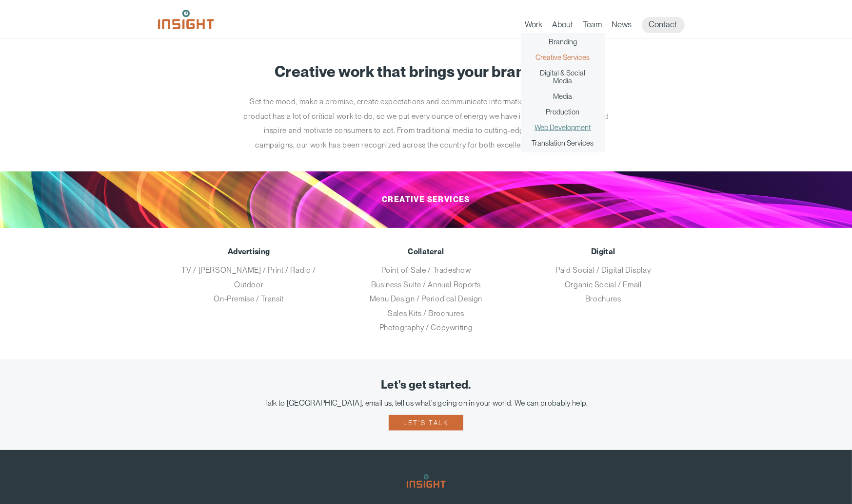 The height and width of the screenshot is (504, 852). Describe the element at coordinates (562, 112) in the screenshot. I see `a: Production` at that location.